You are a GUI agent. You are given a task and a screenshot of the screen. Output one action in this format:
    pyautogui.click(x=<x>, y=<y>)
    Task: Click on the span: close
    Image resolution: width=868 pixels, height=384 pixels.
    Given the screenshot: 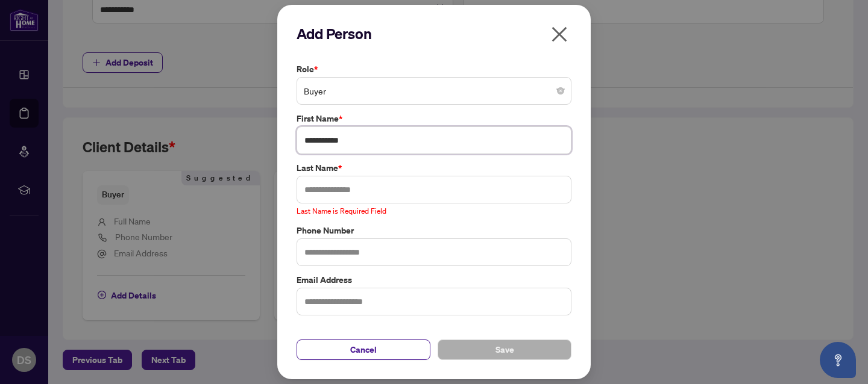 What is the action you would take?
    pyautogui.click(x=559, y=34)
    